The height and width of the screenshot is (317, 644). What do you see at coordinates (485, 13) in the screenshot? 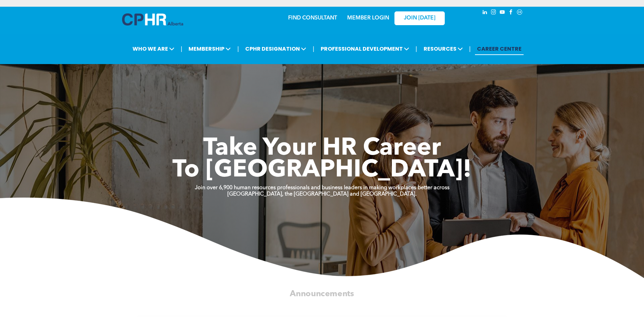
I see `a: linkedin` at bounding box center [485, 13].